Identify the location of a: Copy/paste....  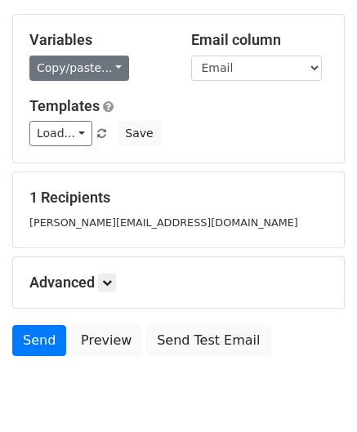
(79, 68).